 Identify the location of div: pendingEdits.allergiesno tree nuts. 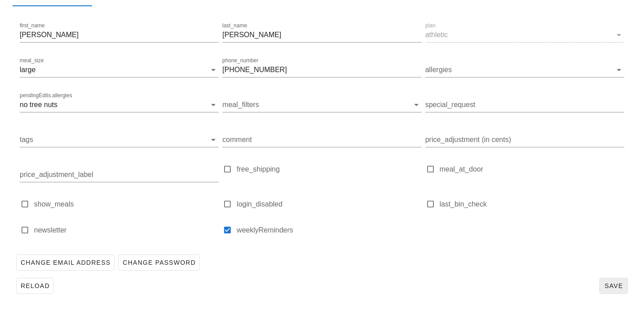
(119, 105).